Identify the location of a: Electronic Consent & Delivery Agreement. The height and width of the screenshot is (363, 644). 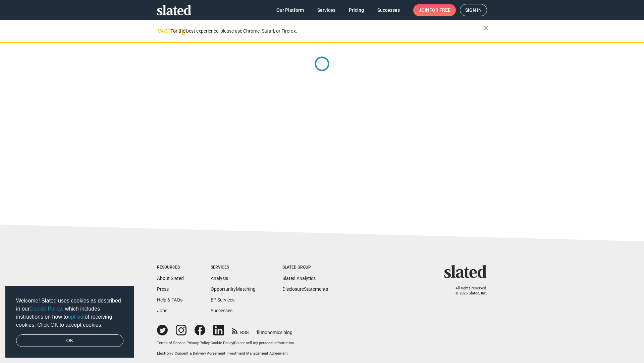
(191, 353).